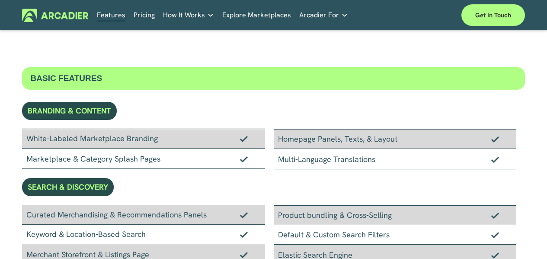 This screenshot has width=547, height=259. Describe the element at coordinates (144, 15) in the screenshot. I see `a: Pricing` at that location.